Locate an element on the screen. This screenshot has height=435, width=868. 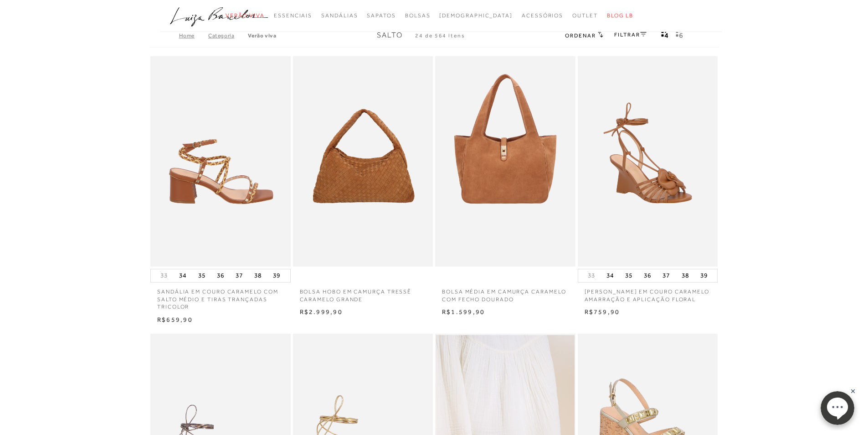
a: BOLSA HOBO EM CAMURÇA TRESSÊ CARAMELO GRANDE BOLSA HOBO EM CAMURÇA TRESSÊ CARAMELO GRANDE is located at coordinates (364, 161).